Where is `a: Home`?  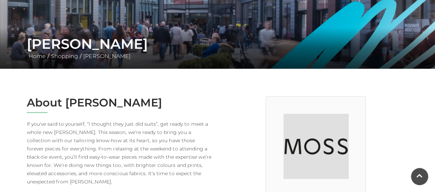 a: Home is located at coordinates (37, 56).